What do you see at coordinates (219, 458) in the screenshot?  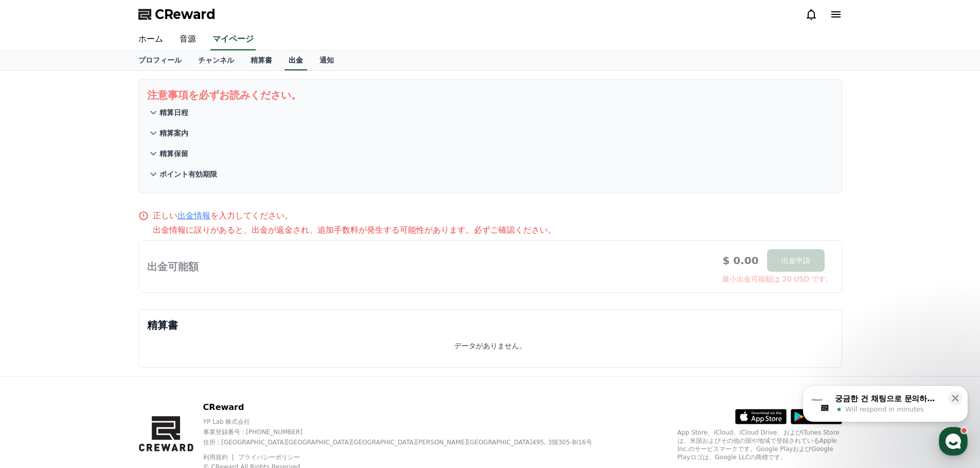 I see `a: 利用規約` at bounding box center [219, 458].